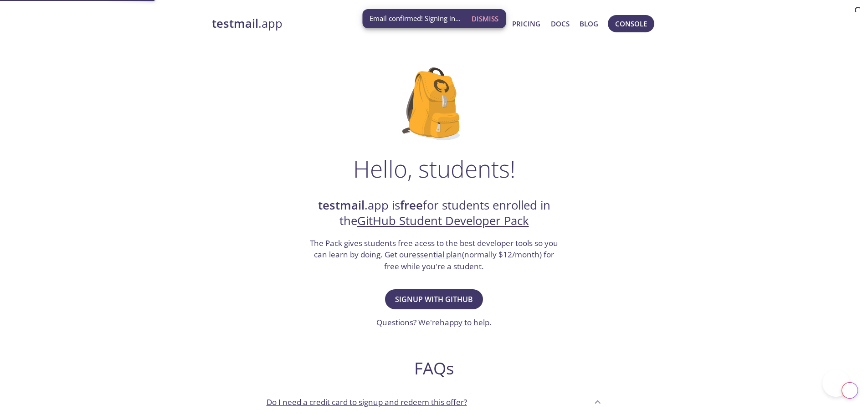  What do you see at coordinates (367, 402) in the screenshot?
I see `p: Do I need a credit card to signup and redeem this offer?` at bounding box center [367, 402].